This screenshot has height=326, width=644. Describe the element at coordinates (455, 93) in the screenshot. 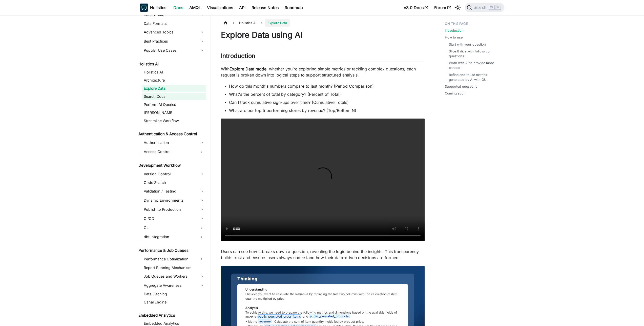

I see `a: Coming soon` at that location.